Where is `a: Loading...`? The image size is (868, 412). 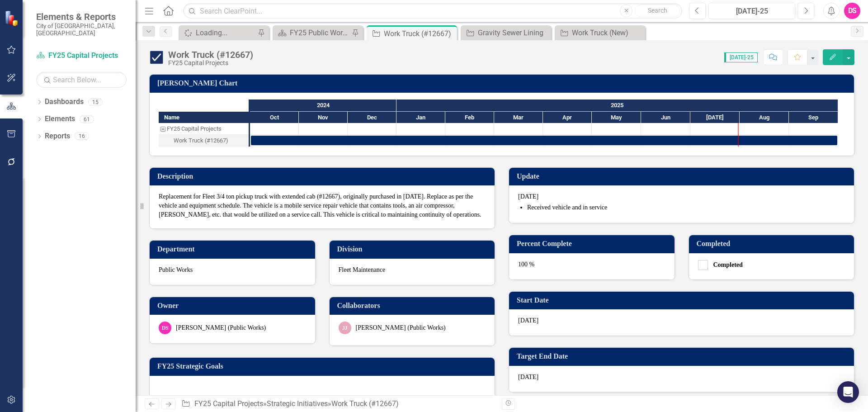 a: Loading... is located at coordinates (218, 32).